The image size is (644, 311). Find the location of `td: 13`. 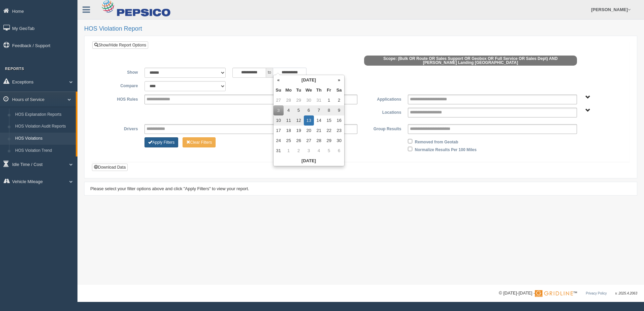

td: 13 is located at coordinates (309, 121).